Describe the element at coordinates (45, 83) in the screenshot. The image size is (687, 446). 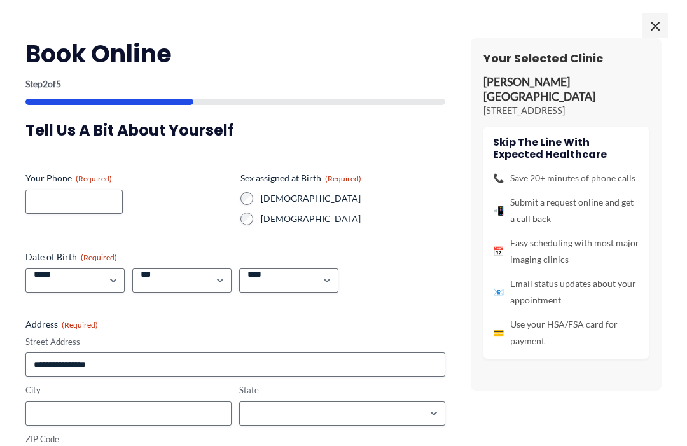
I see `span: 2` at that location.